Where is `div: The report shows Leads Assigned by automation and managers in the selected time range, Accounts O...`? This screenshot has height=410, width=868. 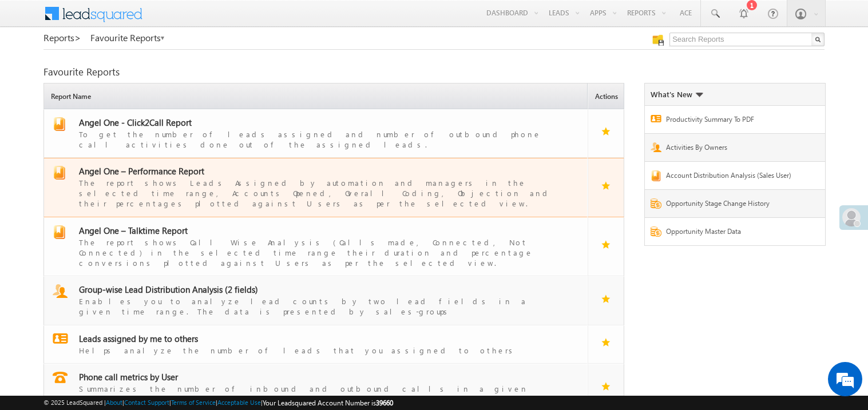
div: The report shows Leads Assigned by automation and managers in the selected time range, Accounts O... is located at coordinates (323, 193).